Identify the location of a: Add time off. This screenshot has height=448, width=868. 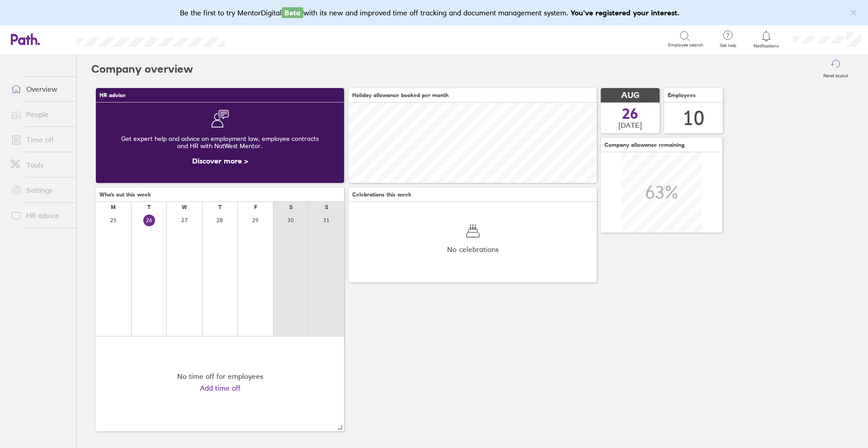
(220, 387).